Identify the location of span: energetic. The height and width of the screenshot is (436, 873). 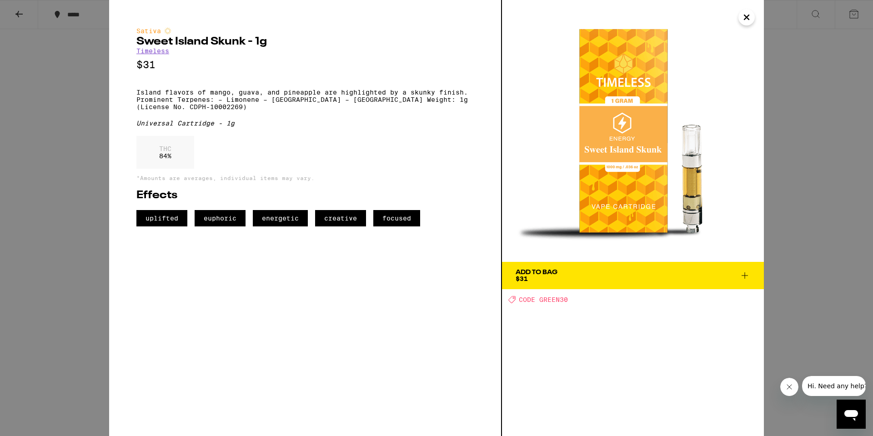
(280, 218).